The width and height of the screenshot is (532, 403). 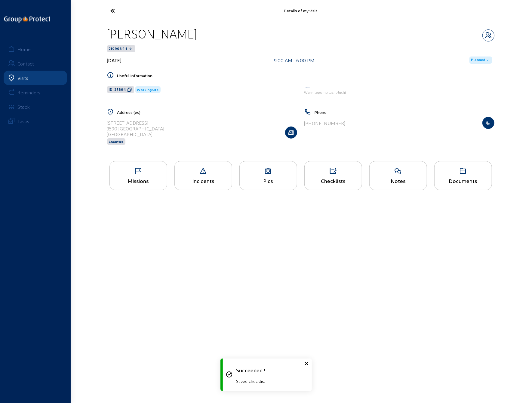 What do you see at coordinates (24, 49) in the screenshot?
I see `div: Home` at bounding box center [24, 49].